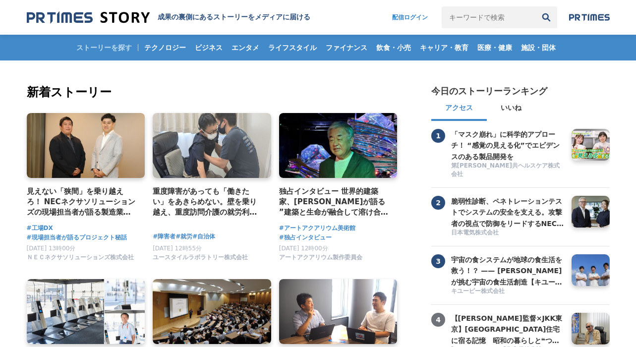  I want to click on a: 医療・健康, so click(495, 48).